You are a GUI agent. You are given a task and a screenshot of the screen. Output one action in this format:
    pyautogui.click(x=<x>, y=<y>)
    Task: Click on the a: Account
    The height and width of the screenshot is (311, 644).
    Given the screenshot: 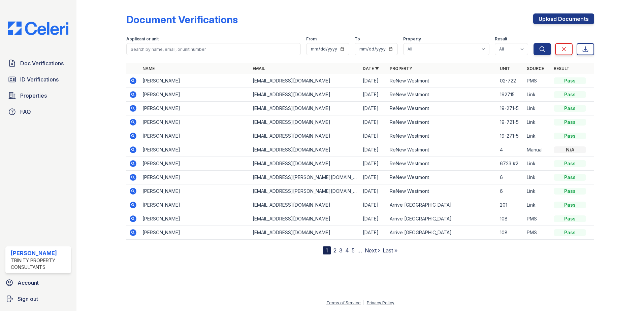 What is the action you would take?
    pyautogui.click(x=38, y=283)
    